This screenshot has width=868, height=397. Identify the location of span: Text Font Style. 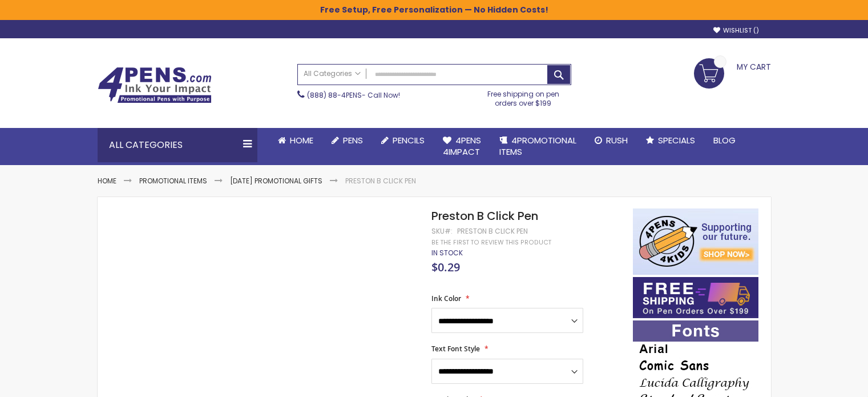
(455, 349).